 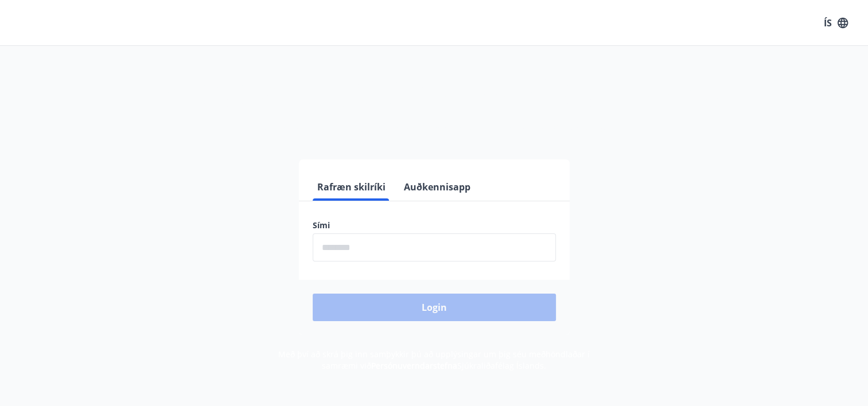 I want to click on button: ÍS, so click(x=837, y=23).